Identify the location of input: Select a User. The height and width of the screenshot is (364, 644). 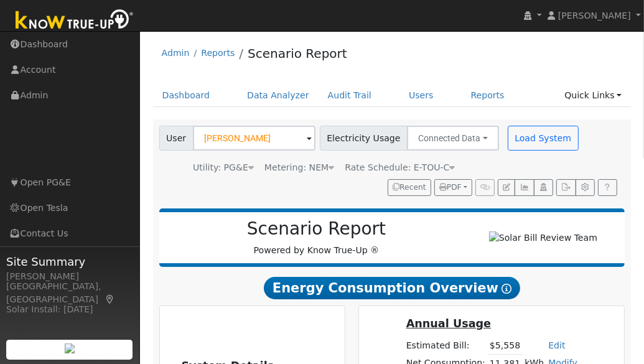
(254, 138).